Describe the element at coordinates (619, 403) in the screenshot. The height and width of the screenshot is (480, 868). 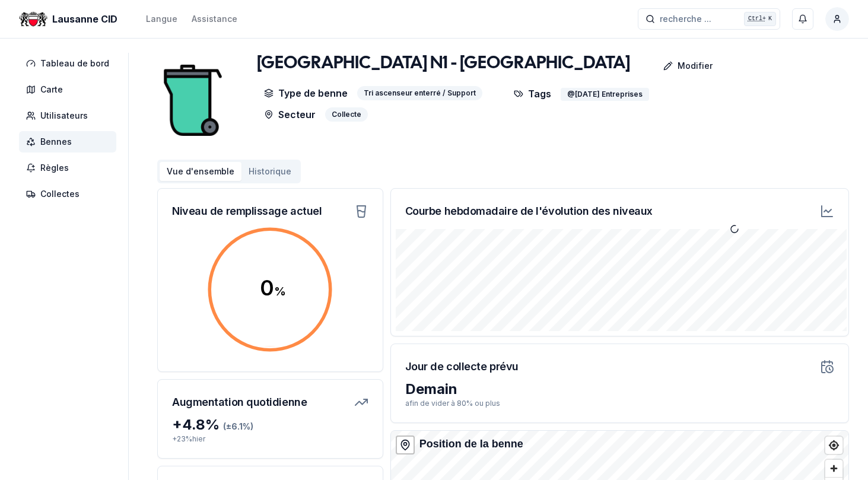
I see `p: afin de vider à 80% ou plus` at that location.